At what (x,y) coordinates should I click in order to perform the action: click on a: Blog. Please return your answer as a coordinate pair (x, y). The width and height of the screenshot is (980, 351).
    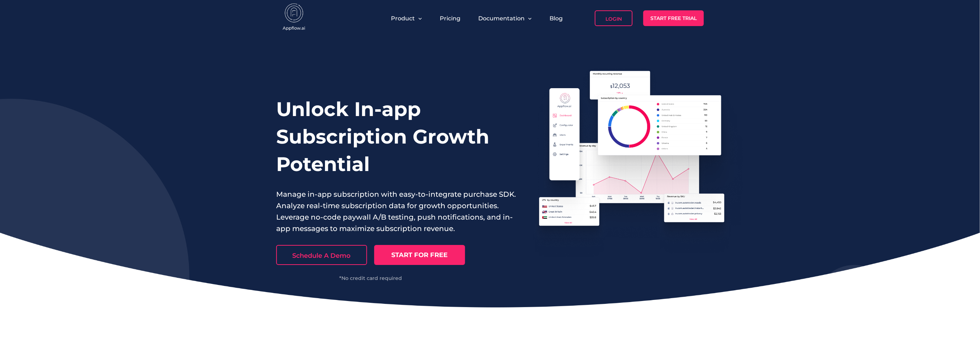
    Looking at the image, I should click on (556, 18).